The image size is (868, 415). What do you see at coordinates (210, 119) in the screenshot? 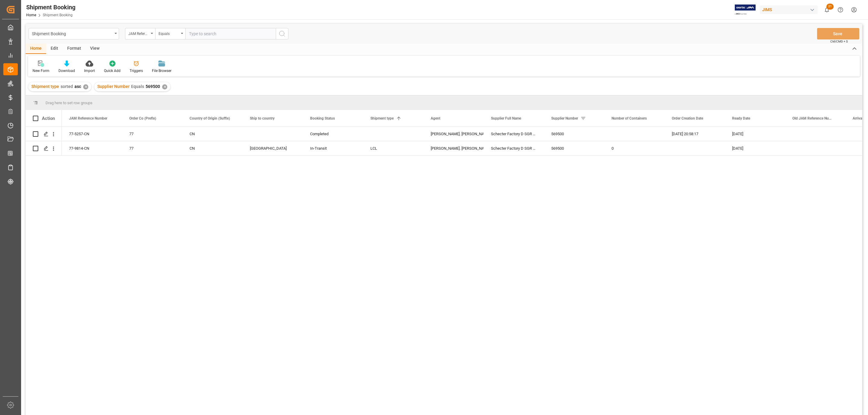
I see `span: Country of Origin (Suffix)` at bounding box center [210, 119].